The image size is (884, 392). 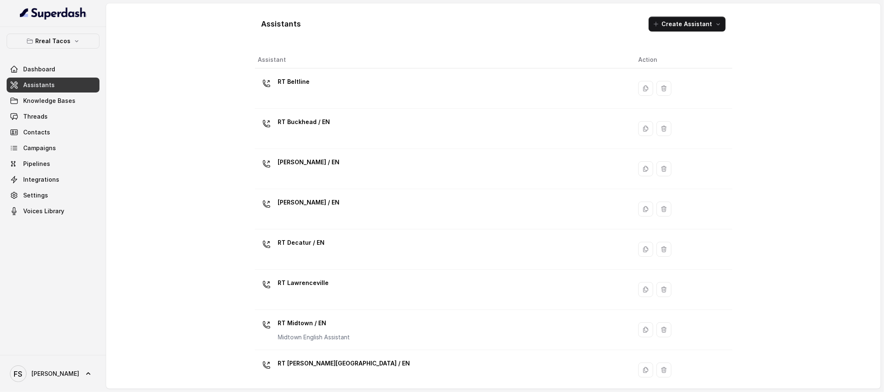 I want to click on th: Action, so click(x=682, y=60).